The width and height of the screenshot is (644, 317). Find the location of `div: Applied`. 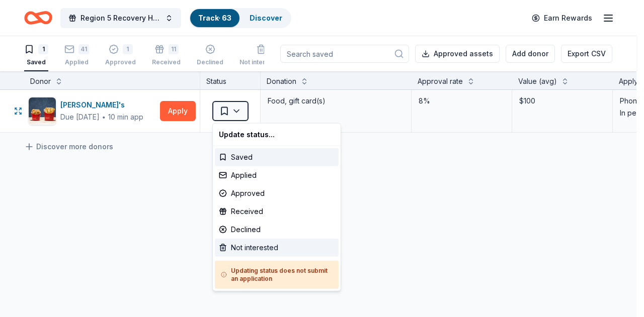

div: Applied is located at coordinates (276, 175).